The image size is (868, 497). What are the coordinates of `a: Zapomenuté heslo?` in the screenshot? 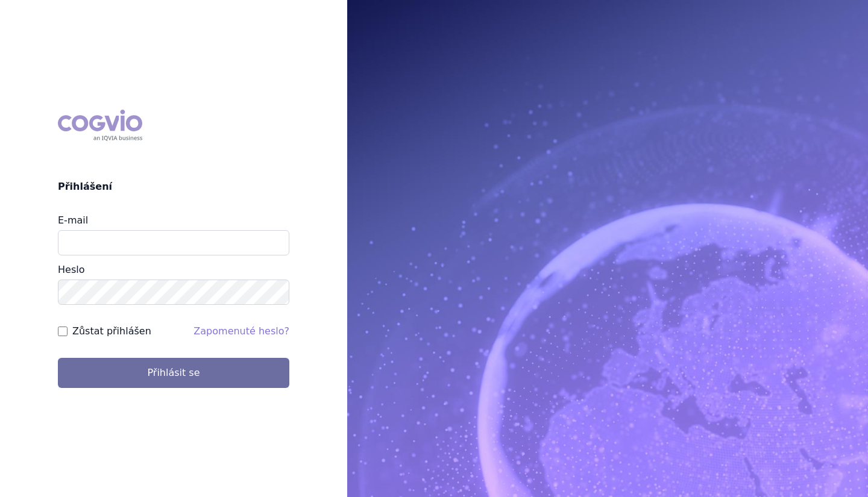 It's located at (241, 331).